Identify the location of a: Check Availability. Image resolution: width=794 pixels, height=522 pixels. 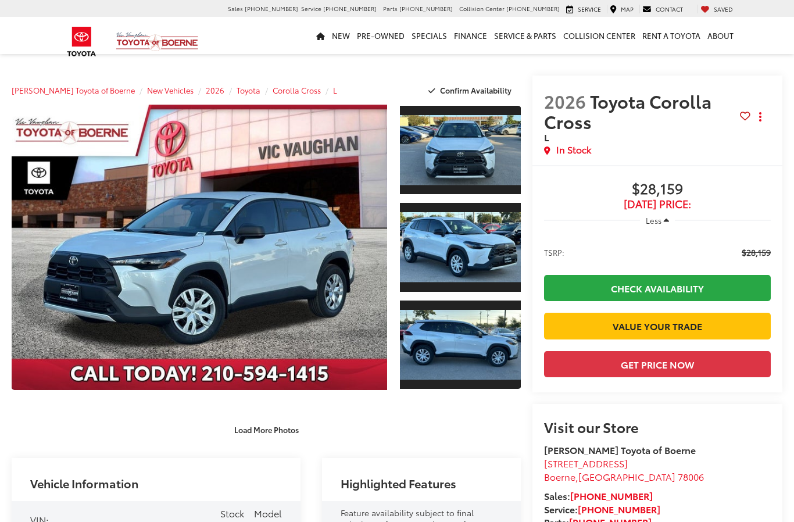
(657, 288).